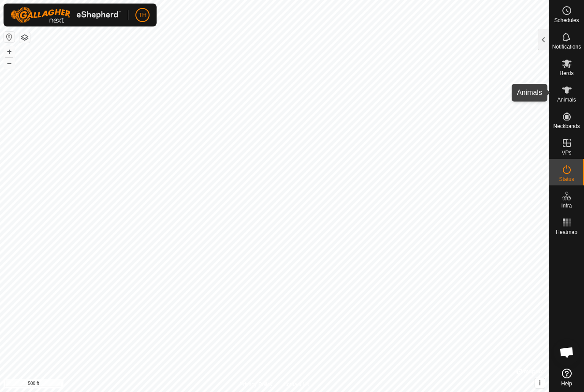 The width and height of the screenshot is (584, 392). I want to click on button: i, so click(540, 383).